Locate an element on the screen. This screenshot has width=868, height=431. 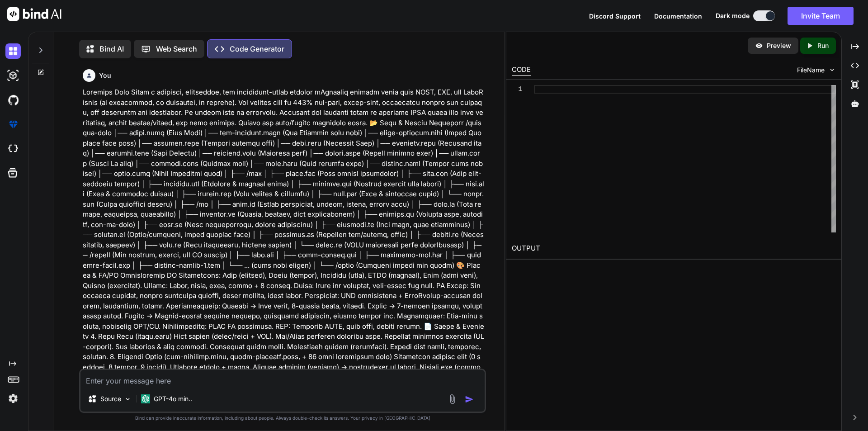
img: GPT-4o mini is located at coordinates (146, 399).